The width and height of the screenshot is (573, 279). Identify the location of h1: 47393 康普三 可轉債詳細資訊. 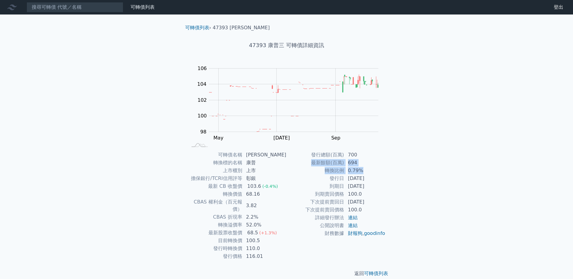
(287, 45).